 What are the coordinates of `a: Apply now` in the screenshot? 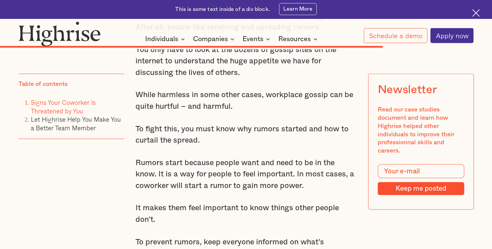 It's located at (452, 36).